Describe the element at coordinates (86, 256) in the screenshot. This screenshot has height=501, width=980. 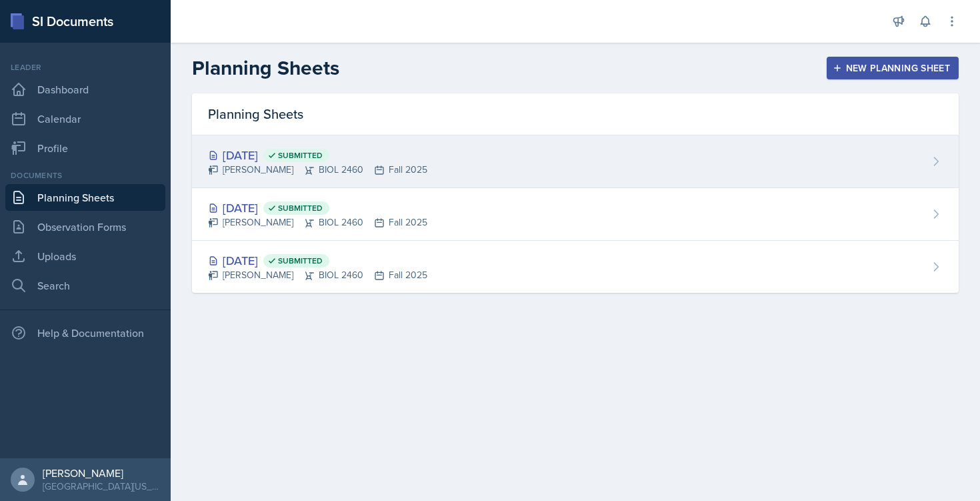
I see `a: Uploads` at that location.